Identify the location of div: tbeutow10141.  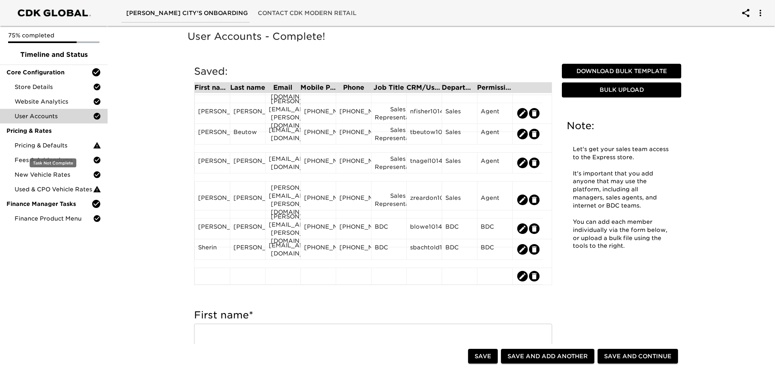
(424, 134).